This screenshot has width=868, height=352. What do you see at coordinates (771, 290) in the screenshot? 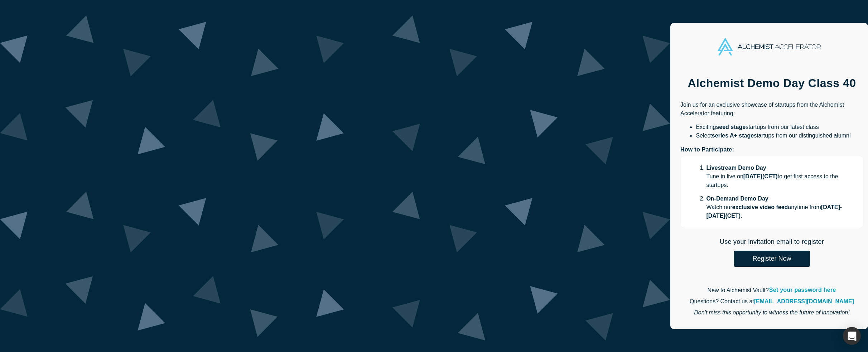
I see `p: New to Alchemist Vault?` at bounding box center [771, 290].